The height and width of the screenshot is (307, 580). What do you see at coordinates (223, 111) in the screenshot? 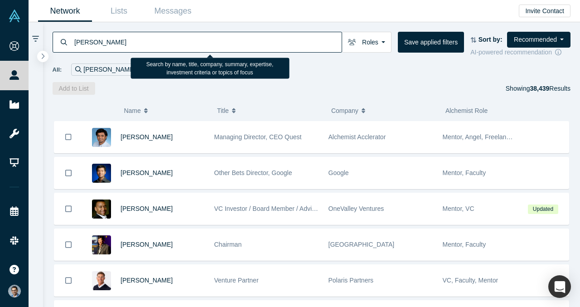
I see `span: Title` at bounding box center [223, 111].